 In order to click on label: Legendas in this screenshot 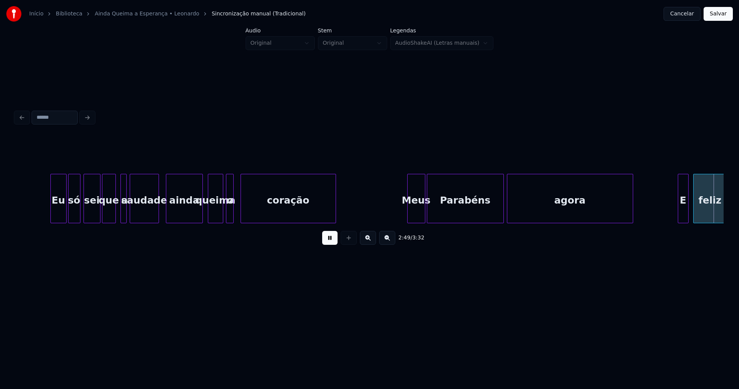, I will do `click(442, 30)`.